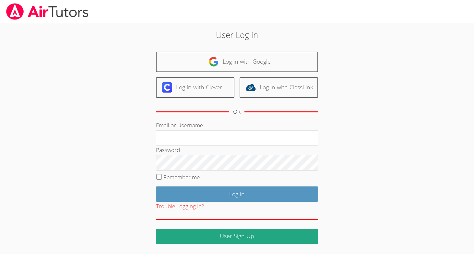 Image resolution: width=474 pixels, height=254 pixels. Describe the element at coordinates (237, 236) in the screenshot. I see `a: User Sign Up` at that location.